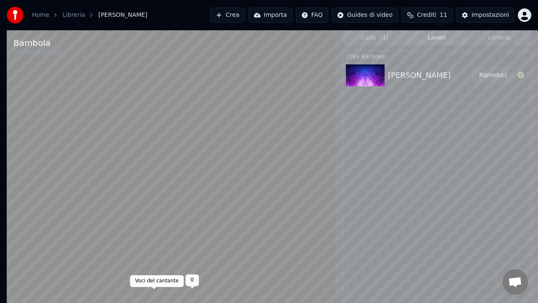 Image resolution: width=538 pixels, height=303 pixels. What do you see at coordinates (499, 38) in the screenshot?
I see `button: Libreria` at bounding box center [499, 38].